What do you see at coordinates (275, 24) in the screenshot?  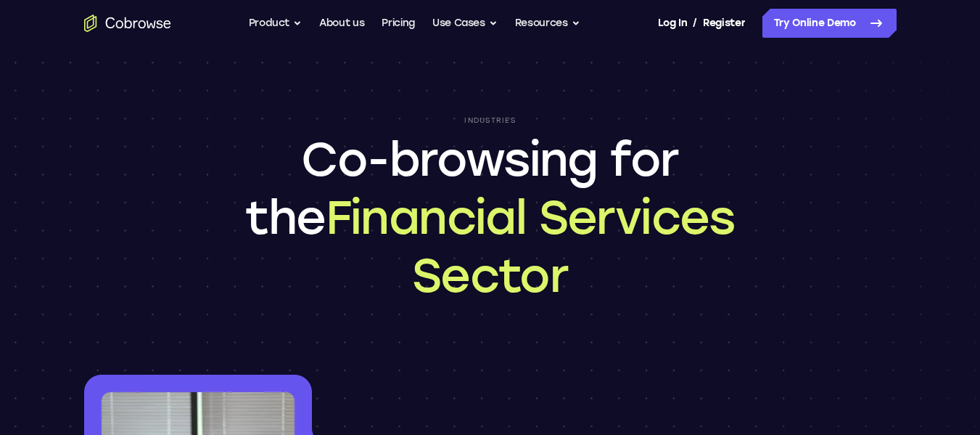 I see `button: Product` at bounding box center [275, 24].